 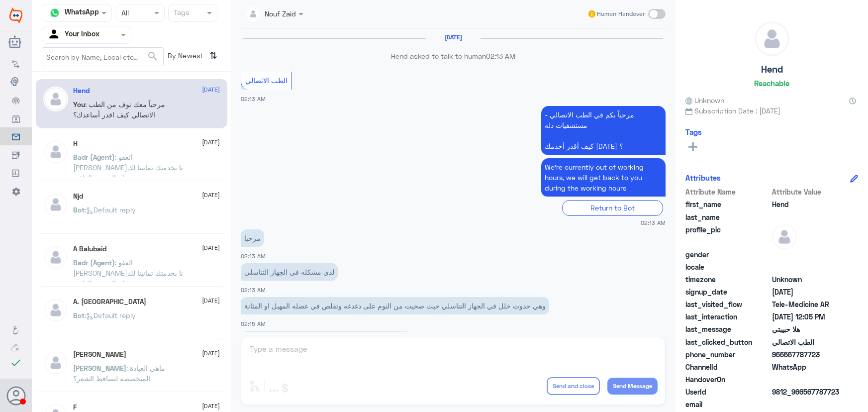 What do you see at coordinates (808, 367) in the screenshot?
I see `span: 2` at bounding box center [808, 367].